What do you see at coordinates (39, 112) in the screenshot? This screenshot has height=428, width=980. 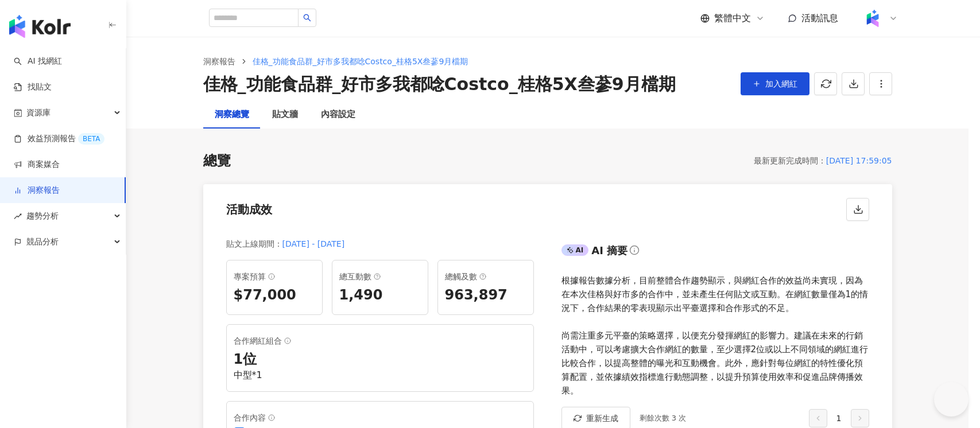 I see `span: 資源庫` at bounding box center [39, 112].